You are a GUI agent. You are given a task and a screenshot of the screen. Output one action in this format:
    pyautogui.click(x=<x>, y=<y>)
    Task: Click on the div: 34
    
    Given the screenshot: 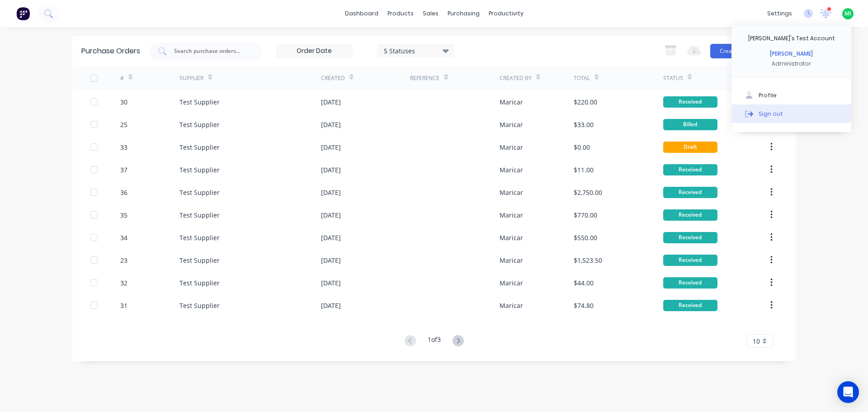 What is the action you would take?
    pyautogui.click(x=124, y=237)
    